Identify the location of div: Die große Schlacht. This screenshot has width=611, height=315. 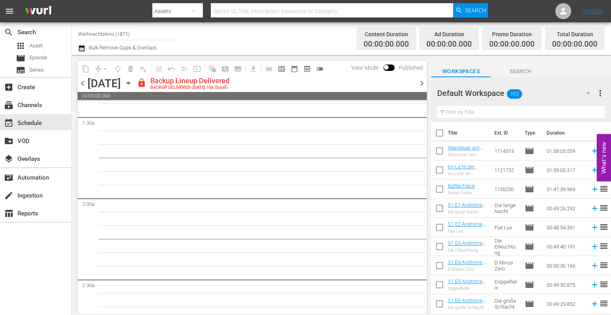
(468, 307).